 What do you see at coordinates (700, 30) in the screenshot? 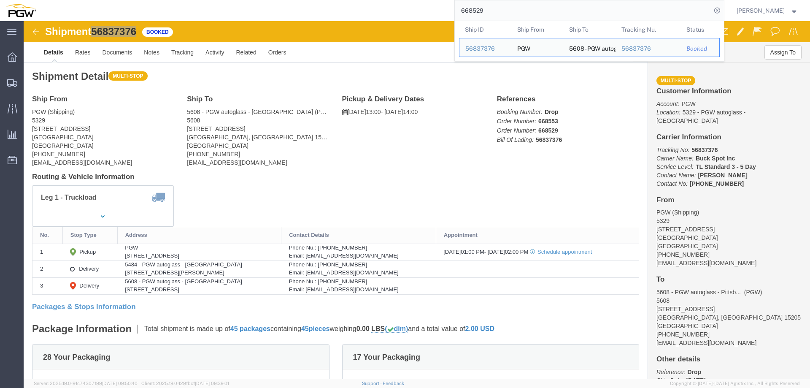
I see `th: Status` at bounding box center [700, 30].